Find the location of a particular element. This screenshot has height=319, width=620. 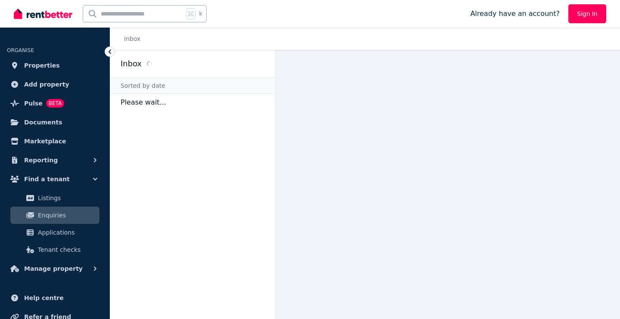

span: Listings is located at coordinates (67, 198).